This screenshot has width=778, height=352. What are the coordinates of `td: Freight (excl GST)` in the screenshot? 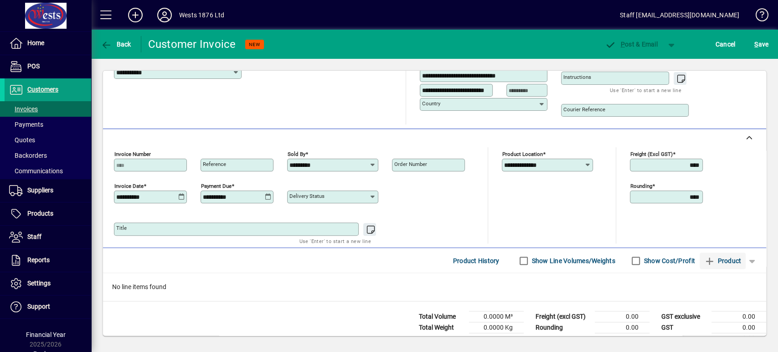 It's located at (563, 317).